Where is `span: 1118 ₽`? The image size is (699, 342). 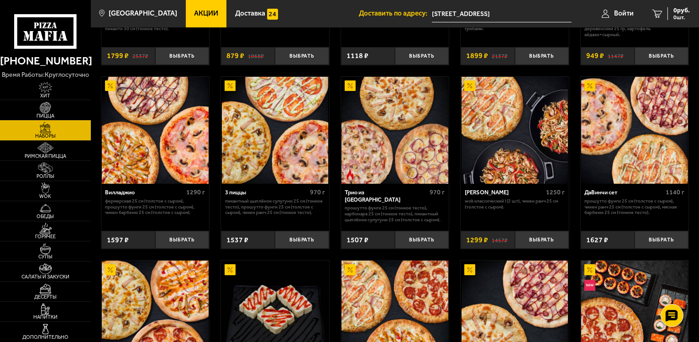
span: 1118 ₽ is located at coordinates (358, 56).